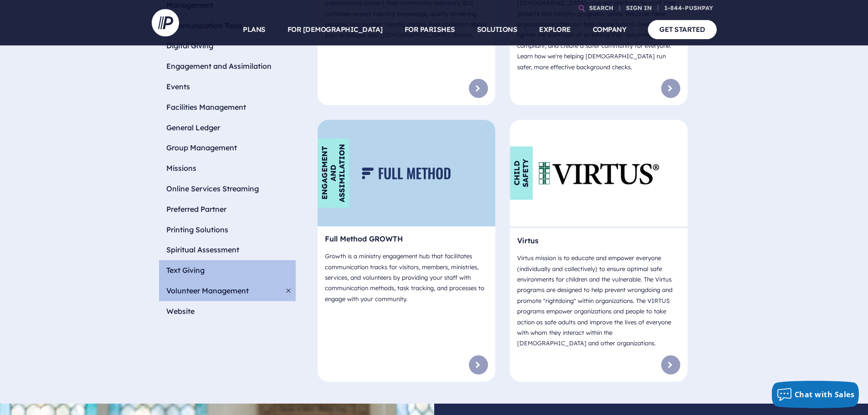  I want to click on li: Preferred Partner, so click(227, 209).